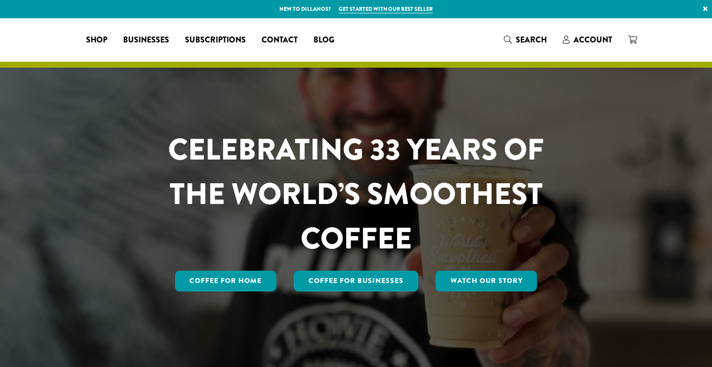 The height and width of the screenshot is (367, 712). What do you see at coordinates (279, 40) in the screenshot?
I see `span: Contact` at bounding box center [279, 40].